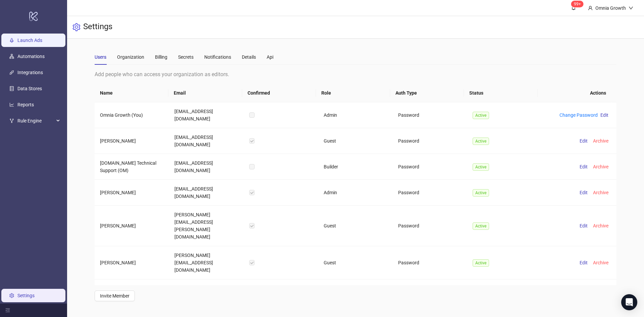  Describe the element at coordinates (36, 120) in the screenshot. I see `span: Rule Engine` at that location.